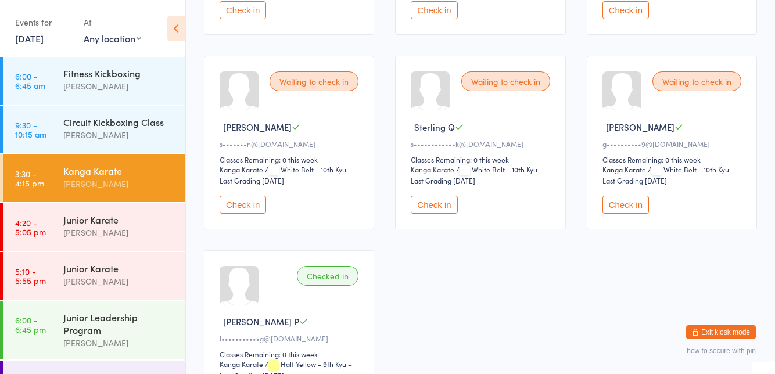 The width and height of the screenshot is (775, 374). I want to click on time: 6:00 - 6:45 am, so click(30, 81).